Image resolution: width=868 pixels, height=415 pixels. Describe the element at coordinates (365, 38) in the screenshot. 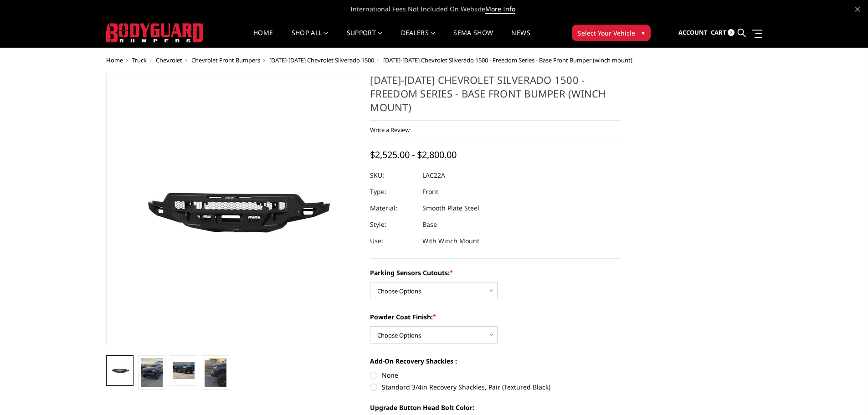

I see `a: Support` at that location.